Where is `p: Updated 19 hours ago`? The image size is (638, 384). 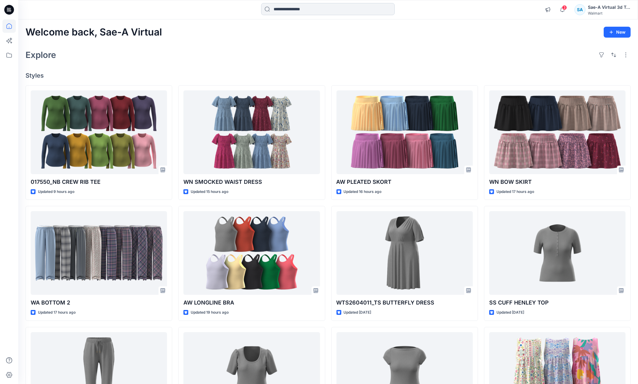 p: Updated 19 hours ago is located at coordinates (210, 313).